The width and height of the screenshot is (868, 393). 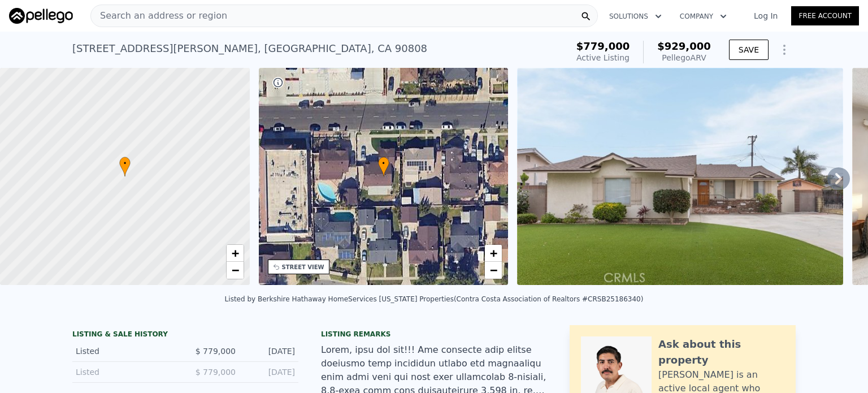 What do you see at coordinates (159, 16) in the screenshot?
I see `span: Search an address or region` at bounding box center [159, 16].